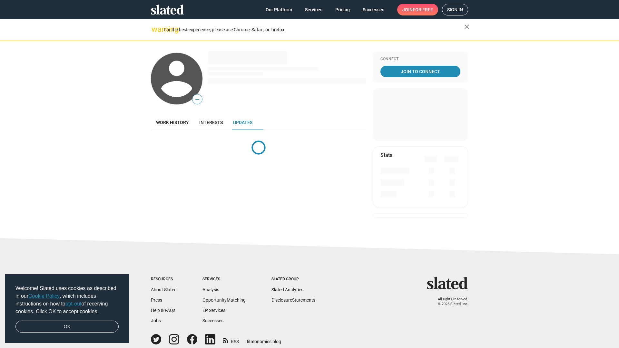 The width and height of the screenshot is (619, 348). Describe the element at coordinates (418, 10) in the screenshot. I see `span: Join` at that location.